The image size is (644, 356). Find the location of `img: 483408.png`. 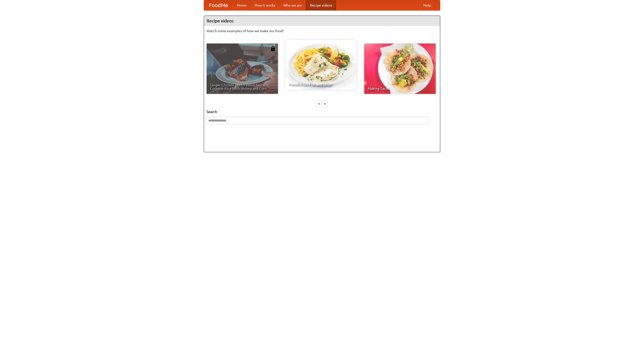

img: 483408.png is located at coordinates (273, 49).